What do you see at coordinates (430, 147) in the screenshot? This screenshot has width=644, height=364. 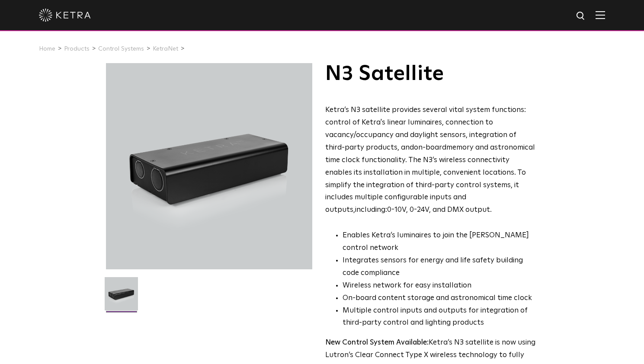 I see `g: on-board` at bounding box center [430, 147].